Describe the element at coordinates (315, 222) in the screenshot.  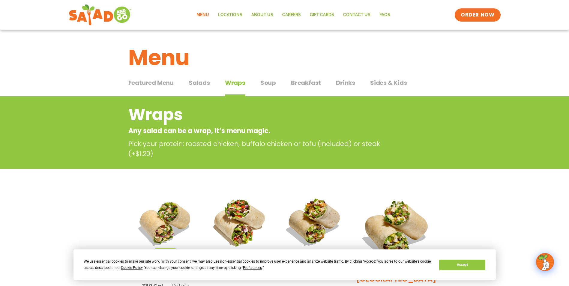
I see `img: Product photo for Roasted Autumn Wrap` at that location.